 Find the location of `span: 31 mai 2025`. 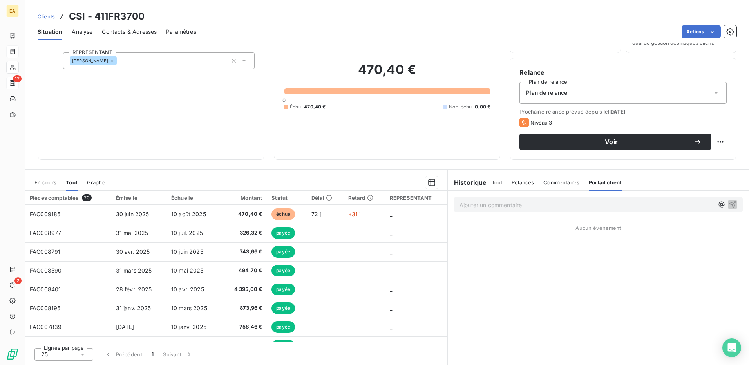

span: 31 mai 2025 is located at coordinates (132, 233).